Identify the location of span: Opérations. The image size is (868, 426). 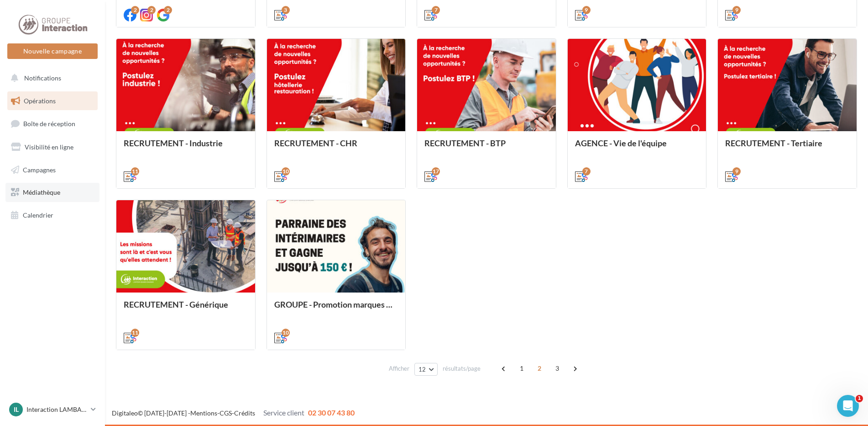
(39, 100).